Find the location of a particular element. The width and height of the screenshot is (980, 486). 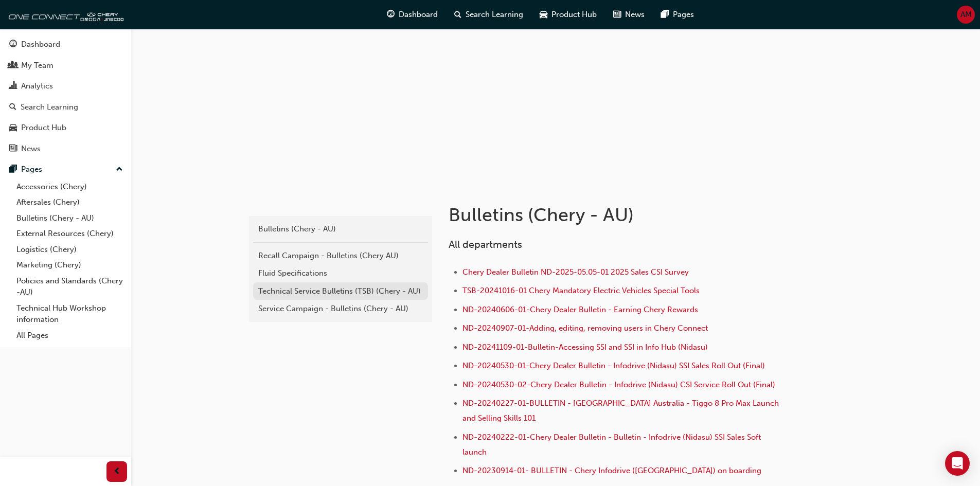

span: TSB-20241016-01 Chery Mandatory Electric Vehicles Special Tools is located at coordinates (581, 290).